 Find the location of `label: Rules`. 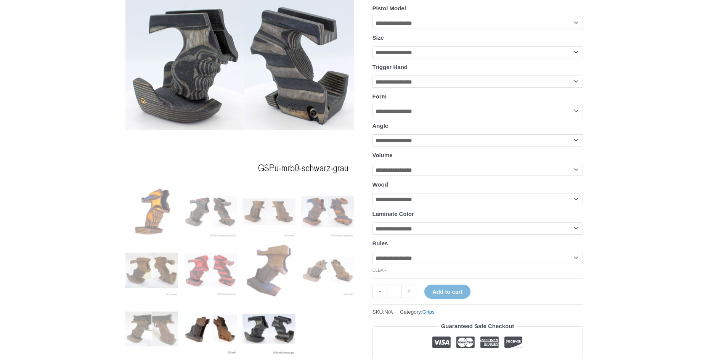

label: Rules is located at coordinates (380, 243).